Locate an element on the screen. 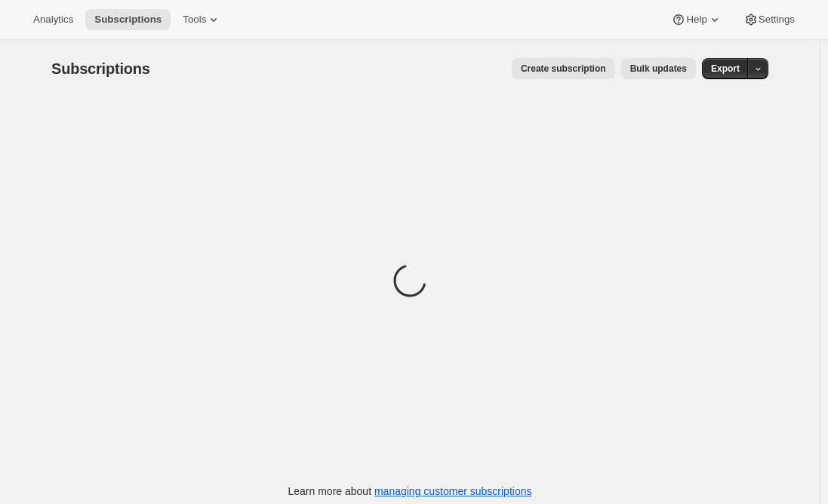  span: Tools is located at coordinates (194, 20).